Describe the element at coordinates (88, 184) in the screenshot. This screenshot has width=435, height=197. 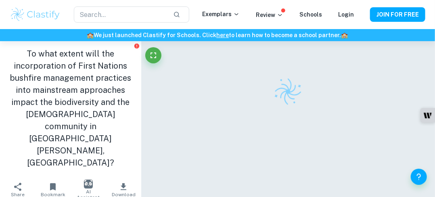
I see `img: AI Assistant` at that location.